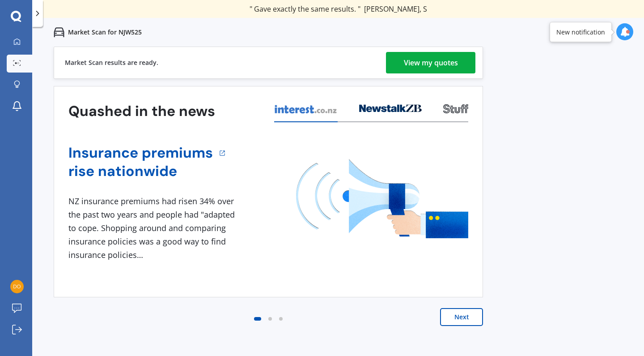 The height and width of the screenshot is (356, 644). I want to click on h4: rise nationwide, so click(140, 171).